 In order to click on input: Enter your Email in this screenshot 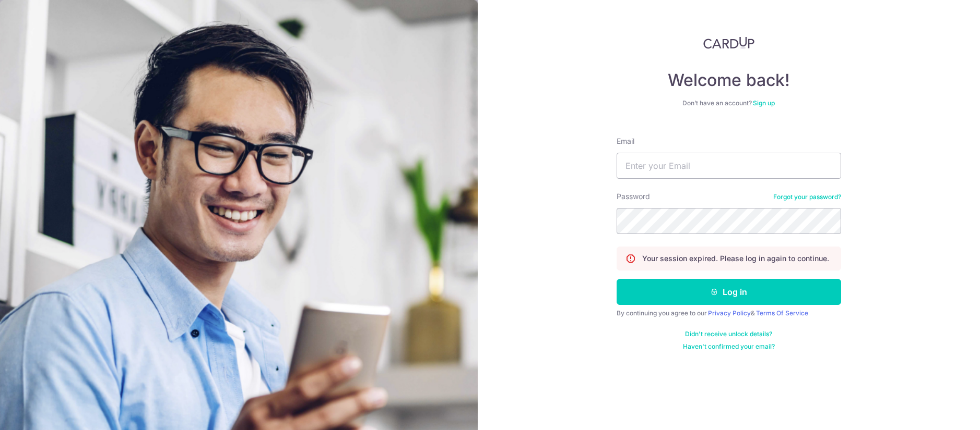, I will do `click(729, 166)`.